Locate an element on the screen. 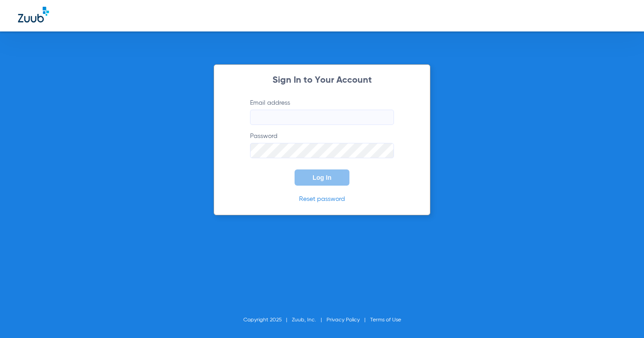 The width and height of the screenshot is (644, 338). h2: Sign In to Your Account is located at coordinates (322, 81).